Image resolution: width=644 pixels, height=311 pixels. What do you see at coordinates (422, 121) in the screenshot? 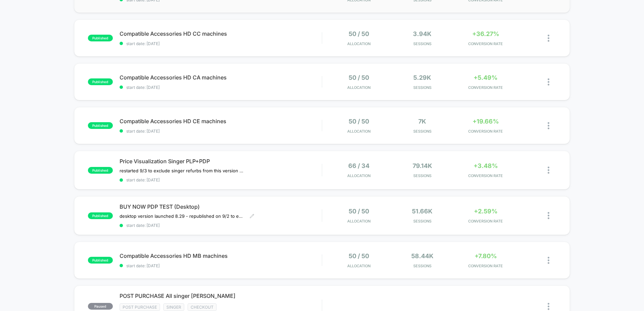
I see `span: 7k` at bounding box center [422, 121].